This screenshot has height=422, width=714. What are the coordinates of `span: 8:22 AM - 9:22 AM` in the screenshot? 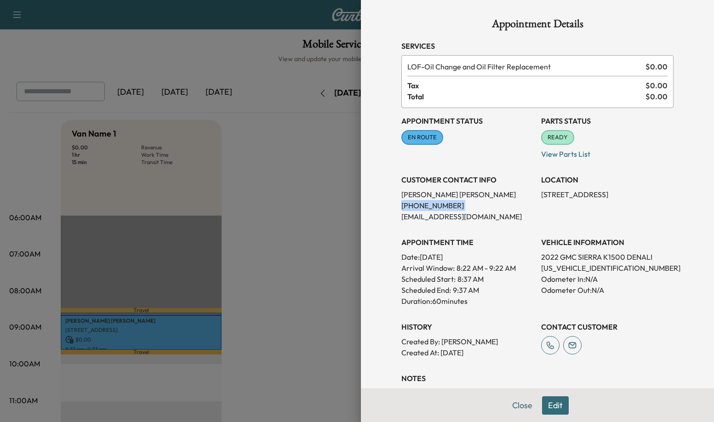 It's located at (486, 268).